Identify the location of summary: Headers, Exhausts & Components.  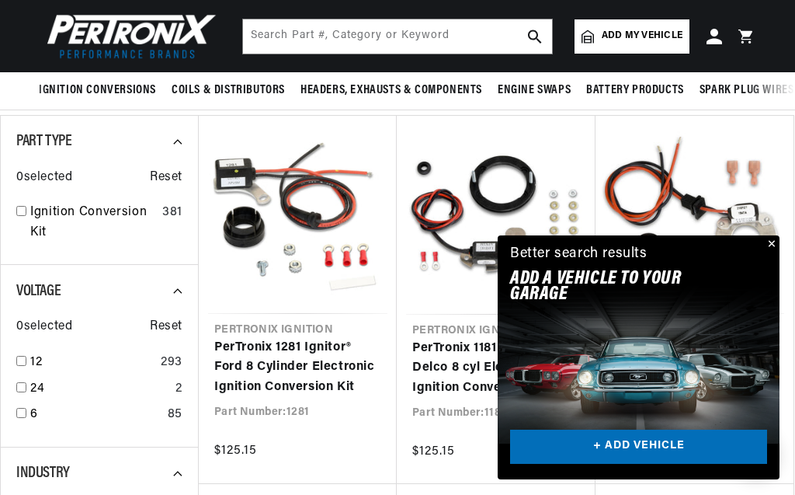
(391, 90).